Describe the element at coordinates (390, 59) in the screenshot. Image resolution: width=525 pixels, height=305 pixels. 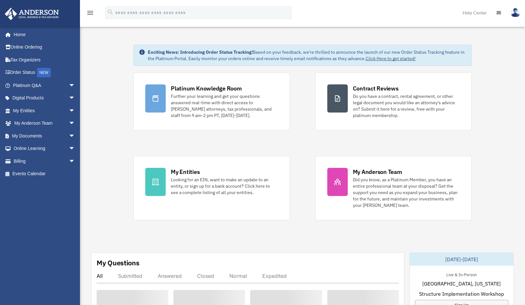
I see `a: Click Here to get started!` at that location.